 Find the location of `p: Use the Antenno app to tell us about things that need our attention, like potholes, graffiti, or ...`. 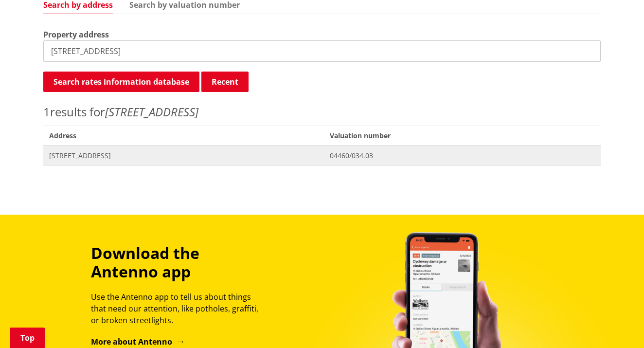

p: Use the Antenno app to tell us about things that need our attention, like potholes, graffiti, or ... is located at coordinates (179, 308).